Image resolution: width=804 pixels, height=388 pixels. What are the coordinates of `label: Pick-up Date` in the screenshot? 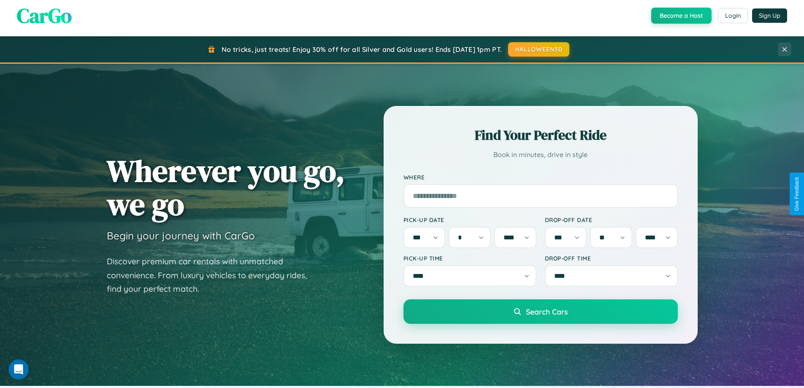 It's located at (470, 219).